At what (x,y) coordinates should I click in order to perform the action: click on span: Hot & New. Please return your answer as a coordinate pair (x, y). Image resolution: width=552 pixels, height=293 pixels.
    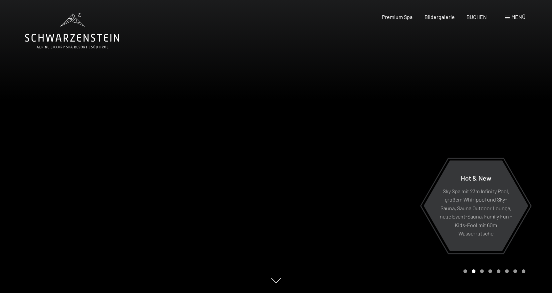
    Looking at the image, I should click on (476, 178).